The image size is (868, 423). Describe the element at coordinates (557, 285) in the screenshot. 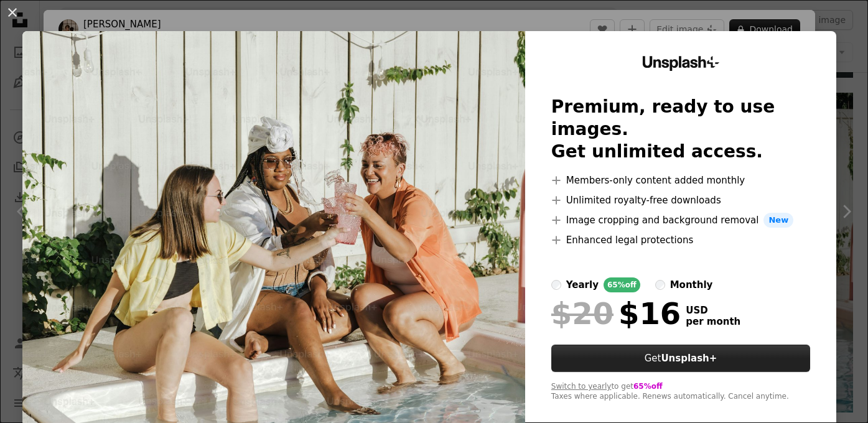

I see `input: yearly65%off` at that location.